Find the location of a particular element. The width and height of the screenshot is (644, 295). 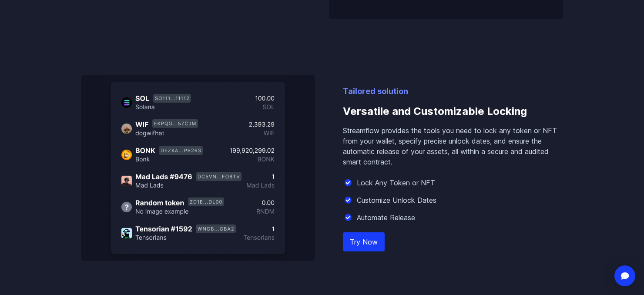

div: Open Intercom Messenger is located at coordinates (625, 275).